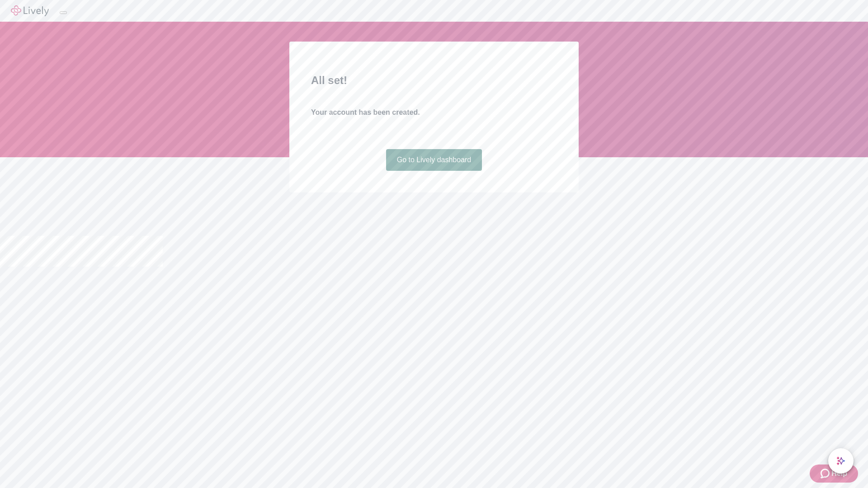 This screenshot has height=488, width=868. I want to click on img: Lively, so click(30, 11).